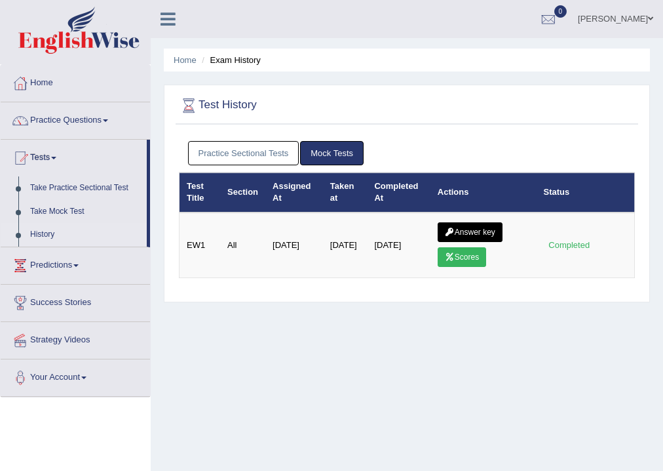 Image resolution: width=663 pixels, height=471 pixels. I want to click on a: Strategy Videos, so click(75, 338).